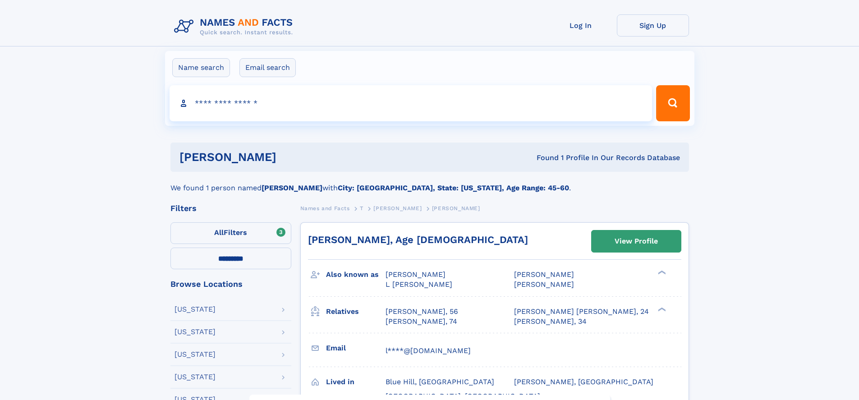  Describe the element at coordinates (219, 232) in the screenshot. I see `span: All` at that location.